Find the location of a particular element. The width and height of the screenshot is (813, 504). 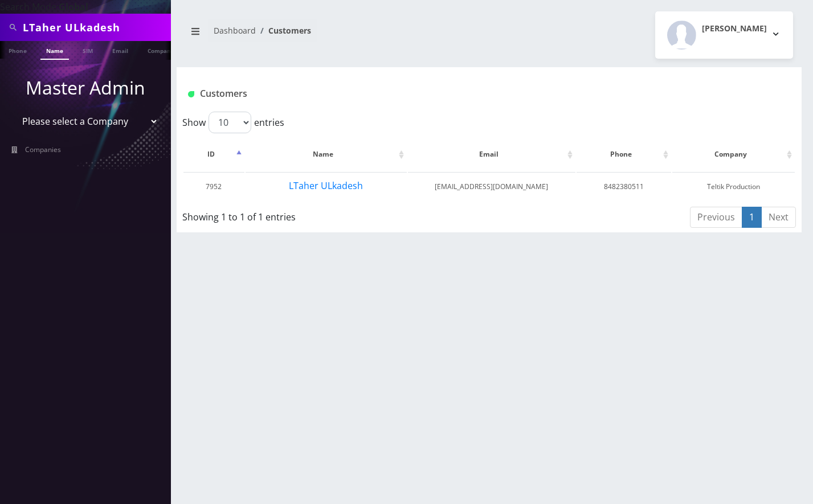

a: Company is located at coordinates (161, 50).